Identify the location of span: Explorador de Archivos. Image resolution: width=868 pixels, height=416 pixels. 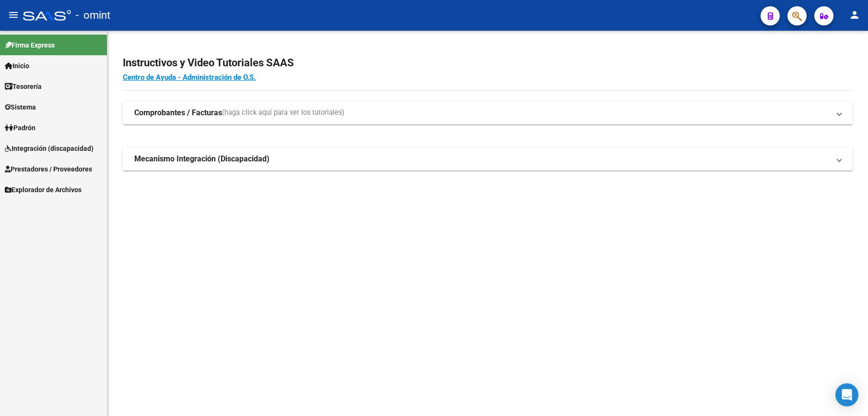
(43, 190).